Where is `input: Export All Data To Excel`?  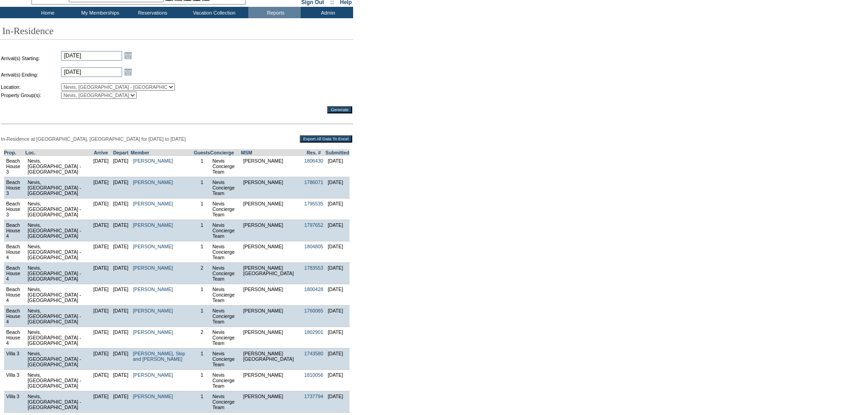 input: Export All Data To Excel is located at coordinates (326, 139).